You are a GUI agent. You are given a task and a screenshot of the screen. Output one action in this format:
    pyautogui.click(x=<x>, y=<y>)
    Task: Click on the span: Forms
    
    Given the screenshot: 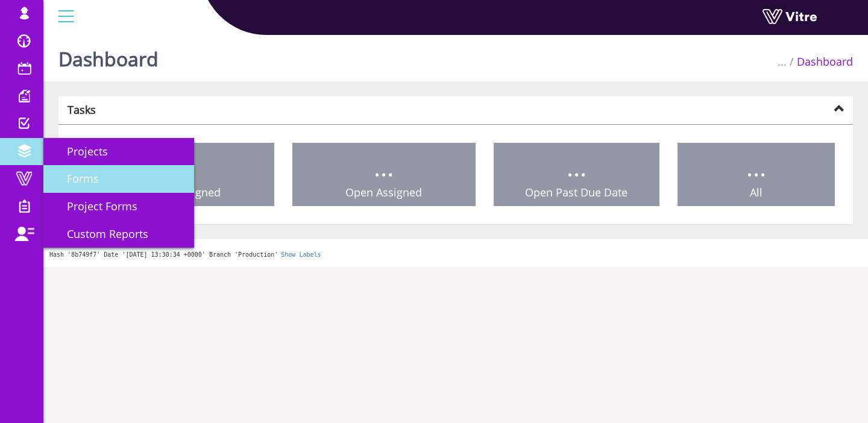 What is the action you would take?
    pyautogui.click(x=75, y=179)
    